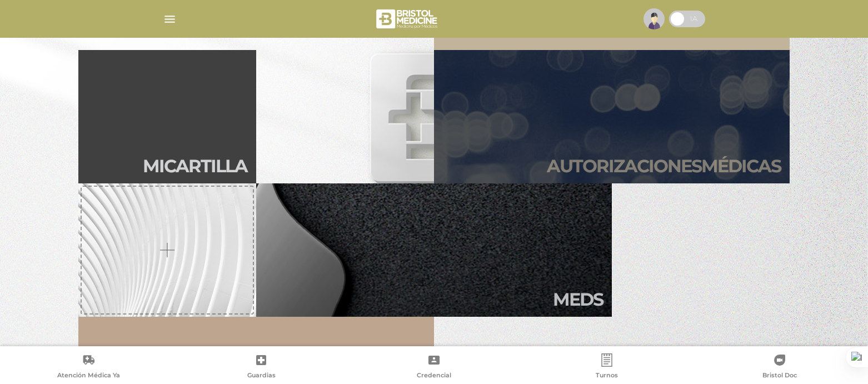  Describe the element at coordinates (408, 19) in the screenshot. I see `img: bristol-medicine-blanco.png` at that location.